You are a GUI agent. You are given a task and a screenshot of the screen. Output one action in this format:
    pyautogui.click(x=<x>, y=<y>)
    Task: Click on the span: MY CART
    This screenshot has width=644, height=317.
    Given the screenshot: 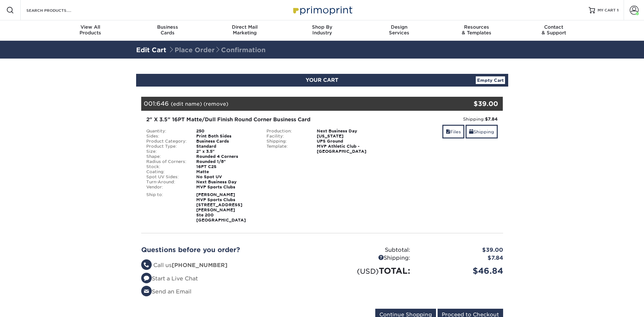 What is the action you would take?
    pyautogui.click(x=606, y=10)
    